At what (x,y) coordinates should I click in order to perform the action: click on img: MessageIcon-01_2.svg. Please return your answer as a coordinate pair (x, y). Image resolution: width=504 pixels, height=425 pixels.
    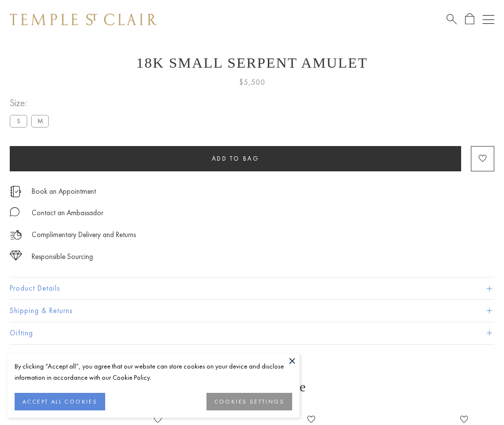
    Looking at the image, I should click on (15, 211).